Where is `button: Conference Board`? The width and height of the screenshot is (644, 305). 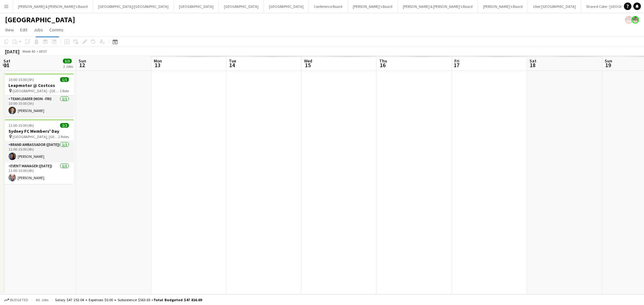 button: Conference Board is located at coordinates (328, 6).